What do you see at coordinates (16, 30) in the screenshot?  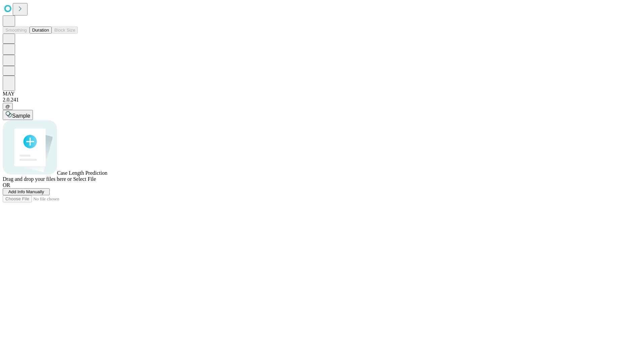 I see `button: Smoothing` at bounding box center [16, 30].